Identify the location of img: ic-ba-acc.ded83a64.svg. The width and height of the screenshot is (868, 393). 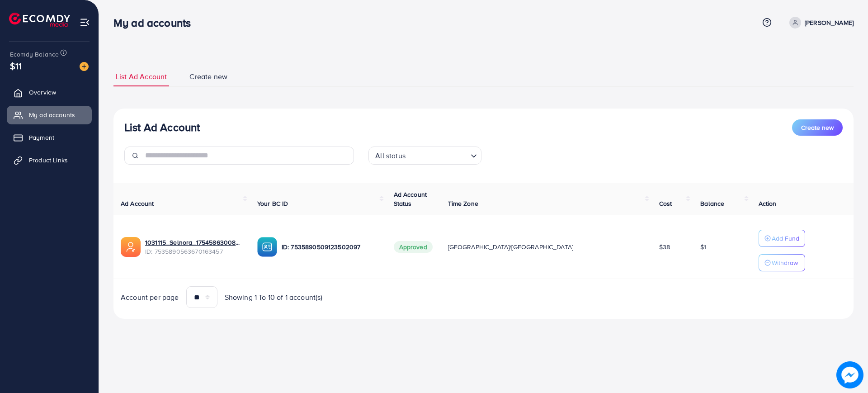
(267, 247).